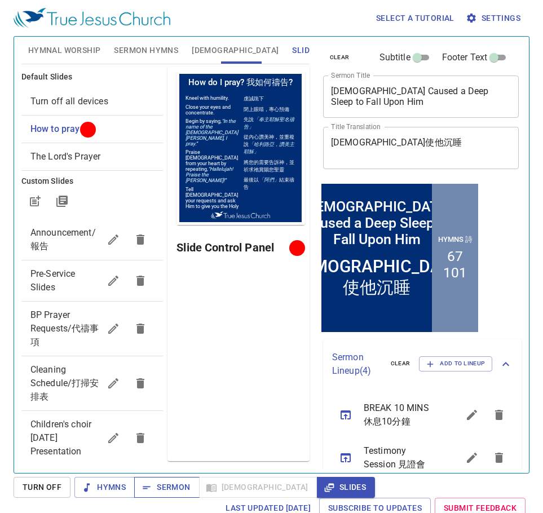 Image resolution: width=543 pixels, height=513 pixels. What do you see at coordinates (397, 415) in the screenshot?
I see `span: BREAK 10 MINS 休息10分鐘` at bounding box center [397, 415].